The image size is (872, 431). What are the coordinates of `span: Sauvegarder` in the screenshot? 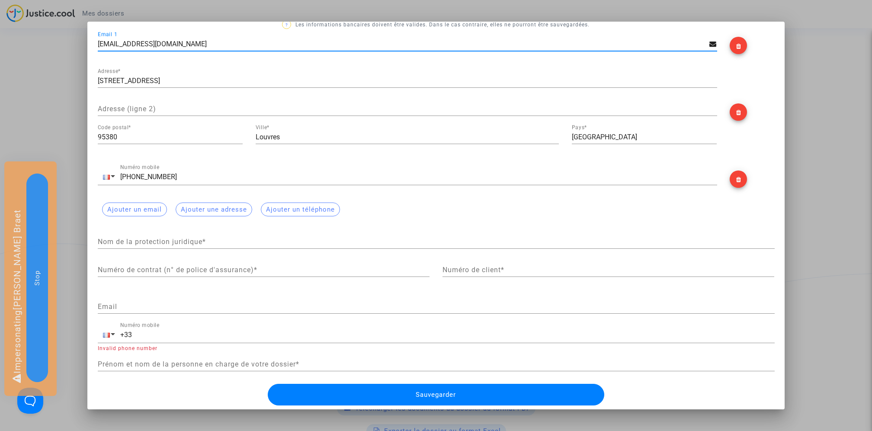 It's located at (436, 395).